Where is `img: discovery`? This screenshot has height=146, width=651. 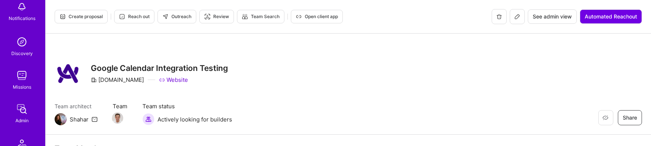 img: discovery is located at coordinates (22, 42).